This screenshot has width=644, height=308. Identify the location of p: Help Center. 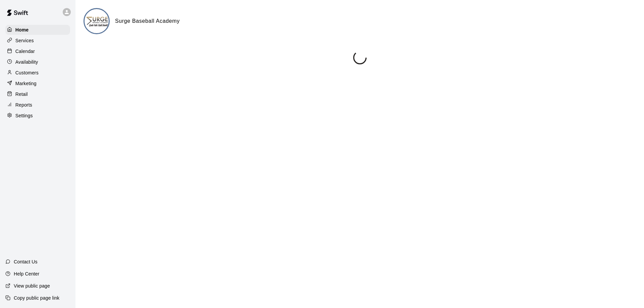
(26, 274).